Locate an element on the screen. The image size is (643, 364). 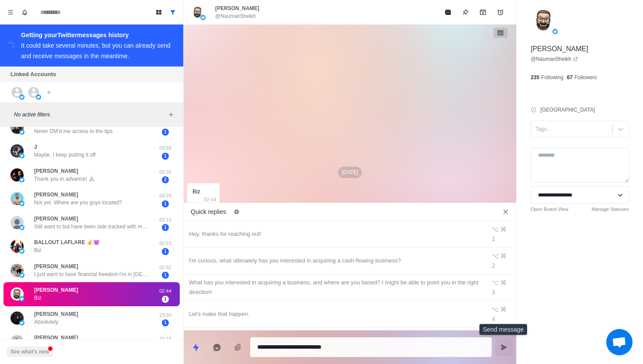
p: 02:52 is located at coordinates (165, 267).